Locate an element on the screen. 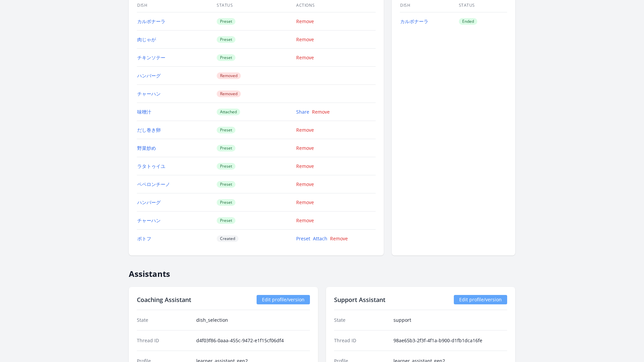 The image size is (644, 362). h2: Assistants is located at coordinates (322, 271).